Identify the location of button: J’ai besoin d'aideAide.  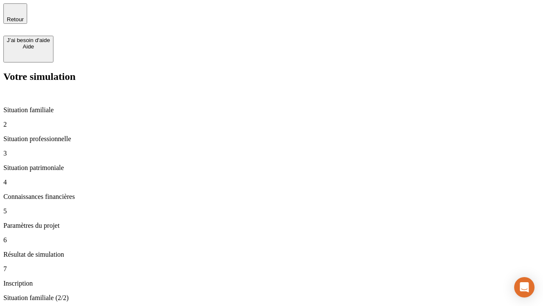
(28, 49).